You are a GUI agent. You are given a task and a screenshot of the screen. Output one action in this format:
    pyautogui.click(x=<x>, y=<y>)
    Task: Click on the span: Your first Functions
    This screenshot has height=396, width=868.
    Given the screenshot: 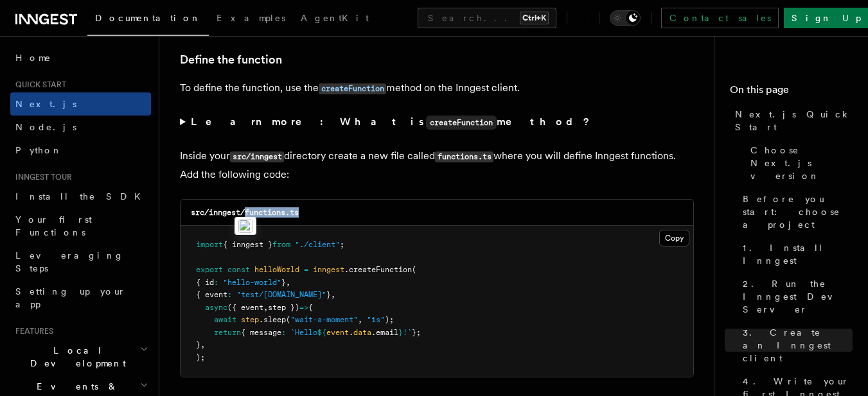 What is the action you would take?
    pyautogui.click(x=54, y=226)
    